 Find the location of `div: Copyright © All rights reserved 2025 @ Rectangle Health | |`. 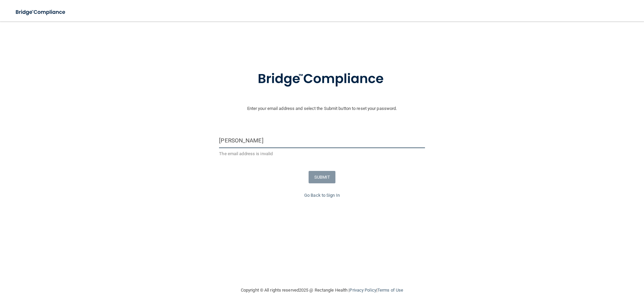

div: Copyright © All rights reserved 2025 @ Rectangle Health | | is located at coordinates (322, 290).